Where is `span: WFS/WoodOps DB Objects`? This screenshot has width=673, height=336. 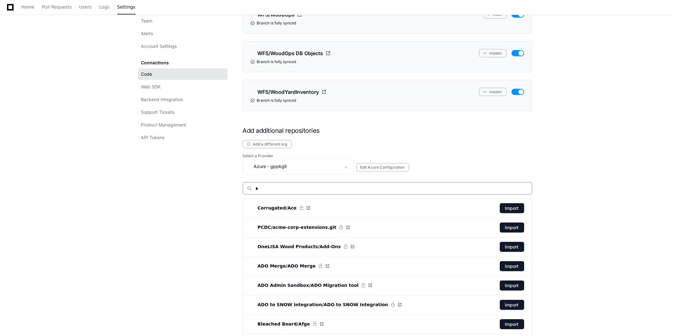 span: WFS/WoodOps DB Objects is located at coordinates (290, 53).